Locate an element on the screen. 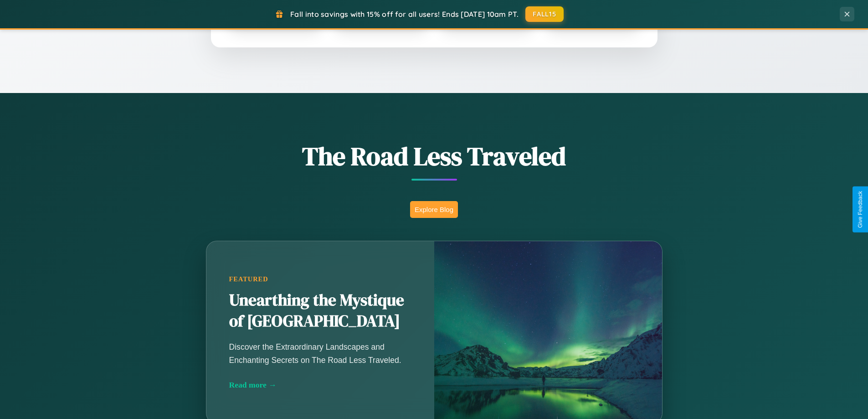 Image resolution: width=868 pixels, height=419 pixels. div: Featured is located at coordinates (320, 279).